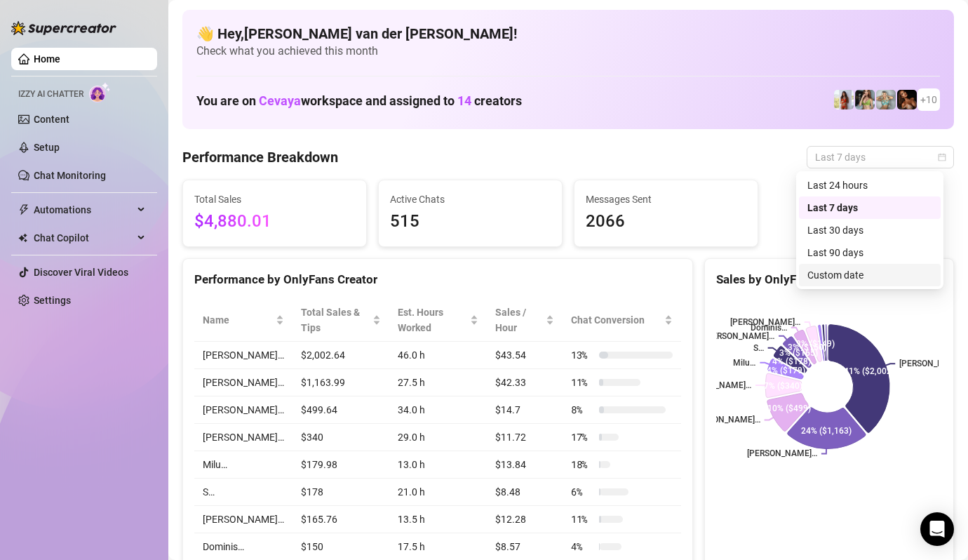  Describe the element at coordinates (616, 320) in the screenshot. I see `span: Chat Conversion` at that location.